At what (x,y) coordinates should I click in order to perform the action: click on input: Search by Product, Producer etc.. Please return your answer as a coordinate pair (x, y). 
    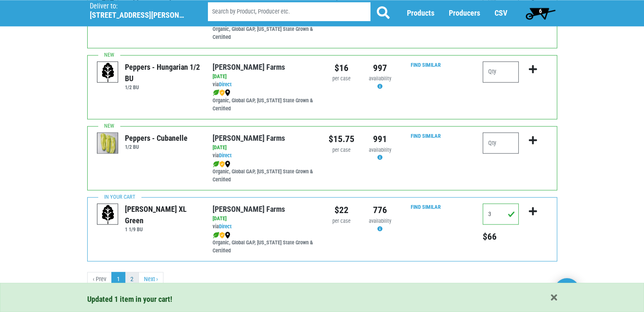
    Looking at the image, I should click on (289, 12).